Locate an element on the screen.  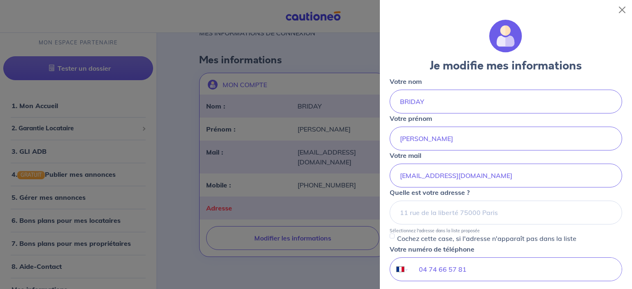
img: illu_account.svg is located at coordinates (506, 36).